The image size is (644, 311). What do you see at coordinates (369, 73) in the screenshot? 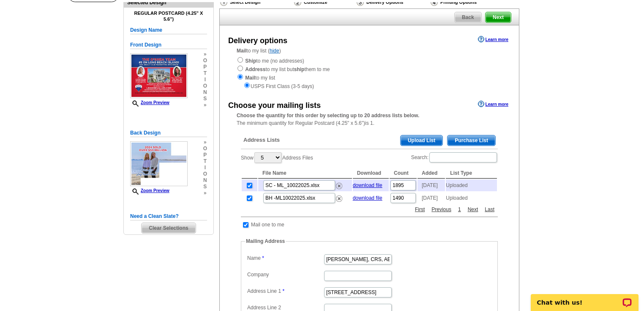
I see `div: to me (no addresses) to my list but them to me to my list` at bounding box center [369, 73].